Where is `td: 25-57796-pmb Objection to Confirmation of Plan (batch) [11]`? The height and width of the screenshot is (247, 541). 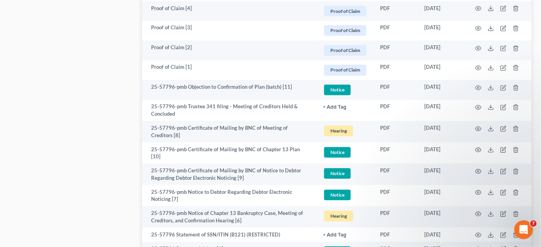
td: 25-57796-pmb Objection to Confirmation of Plan (batch) [11] is located at coordinates (229, 90).